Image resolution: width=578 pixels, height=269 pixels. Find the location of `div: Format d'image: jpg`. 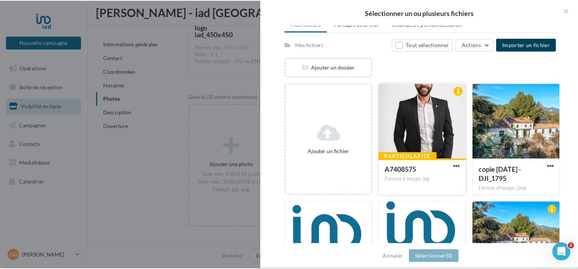

div: Format d'image: jpg is located at coordinates (425, 180).